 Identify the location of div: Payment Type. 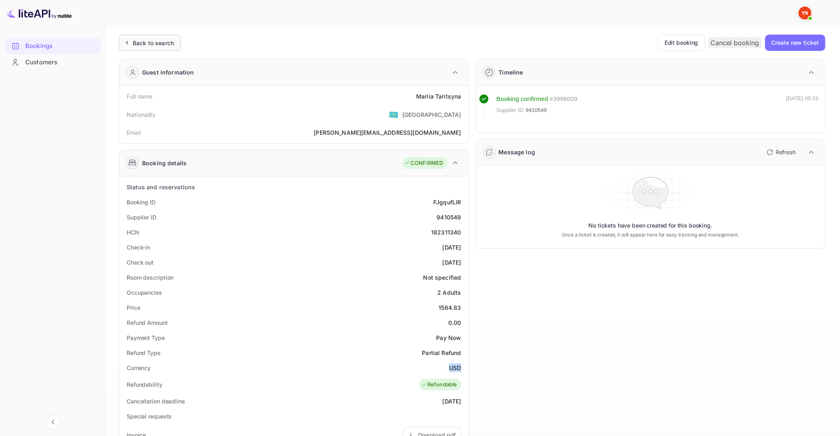
(146, 337).